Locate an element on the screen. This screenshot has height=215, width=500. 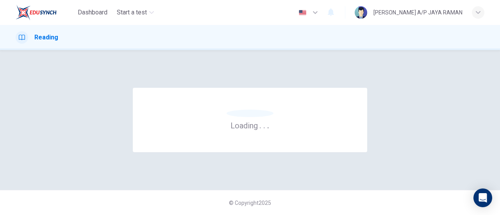
a: EduSynch logo is located at coordinates (45, 12).